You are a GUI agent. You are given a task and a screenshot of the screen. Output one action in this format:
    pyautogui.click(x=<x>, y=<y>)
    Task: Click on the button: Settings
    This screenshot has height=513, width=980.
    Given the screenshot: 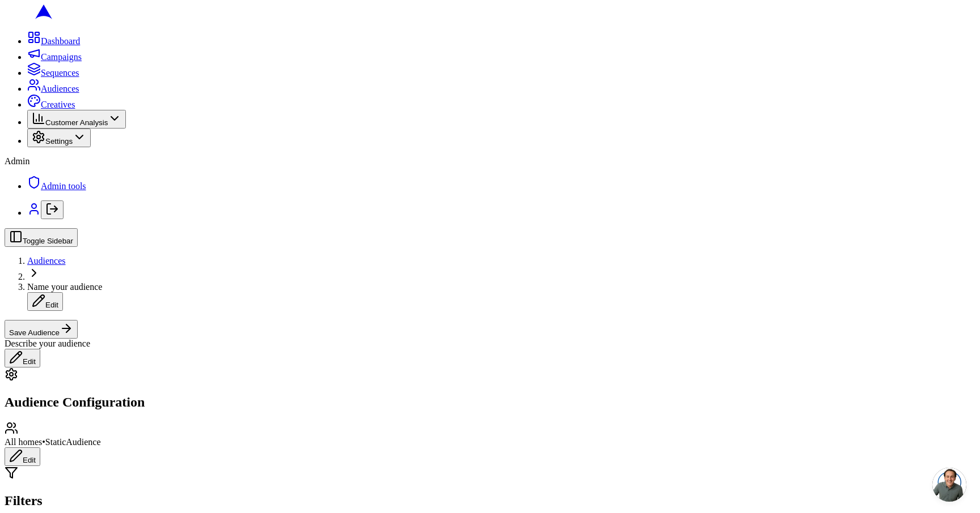 What is the action you would take?
    pyautogui.click(x=59, y=137)
    